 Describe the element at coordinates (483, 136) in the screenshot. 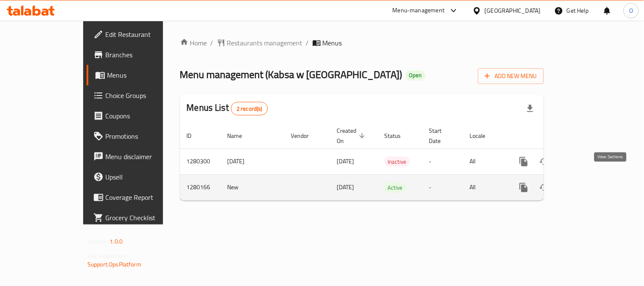

I see `span: Locale` at that location.